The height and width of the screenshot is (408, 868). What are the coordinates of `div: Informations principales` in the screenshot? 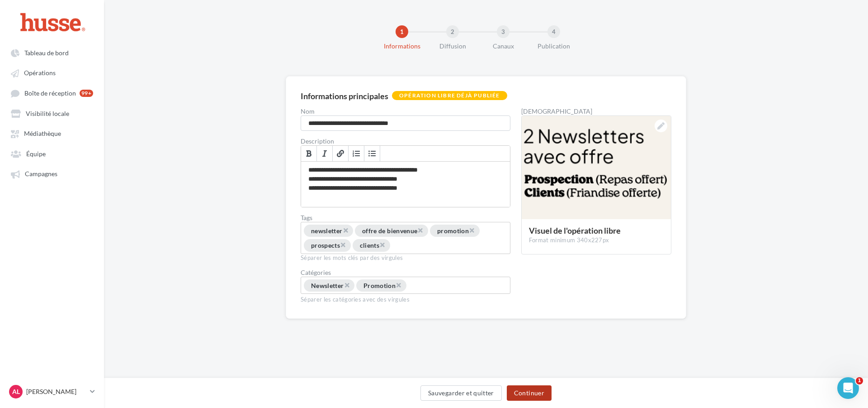 It's located at (344, 96).